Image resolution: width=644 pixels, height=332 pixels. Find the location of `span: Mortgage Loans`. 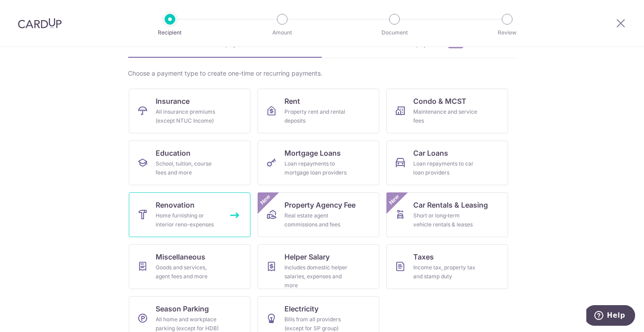

span: Mortgage Loans is located at coordinates (312, 153).